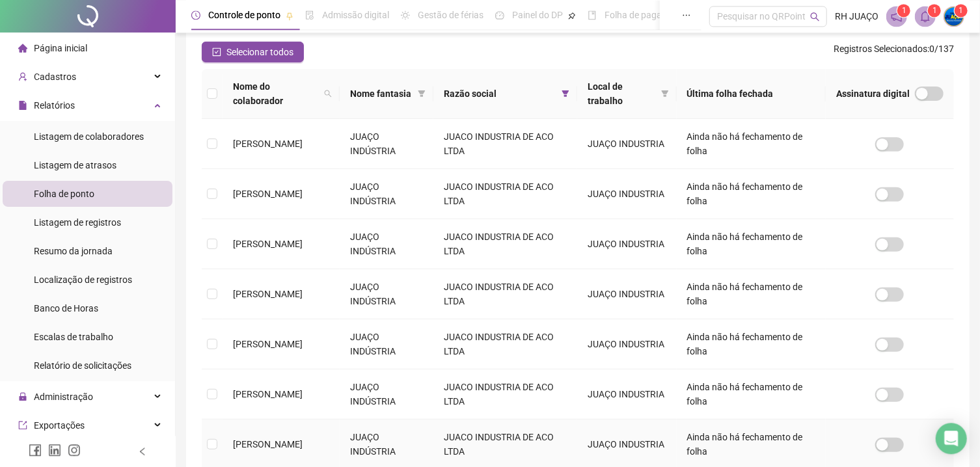 The height and width of the screenshot is (467, 980). I want to click on span: Selecionar todos, so click(259, 52).